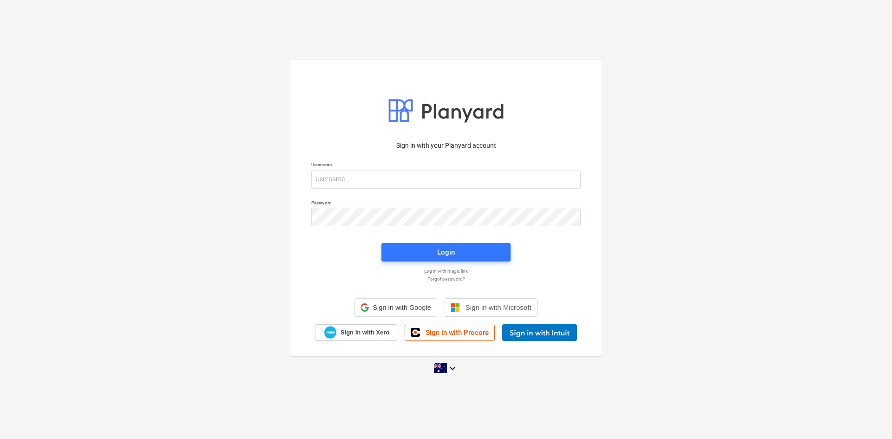  What do you see at coordinates (401, 307) in the screenshot?
I see `span: Sign in with Google` at bounding box center [401, 307].